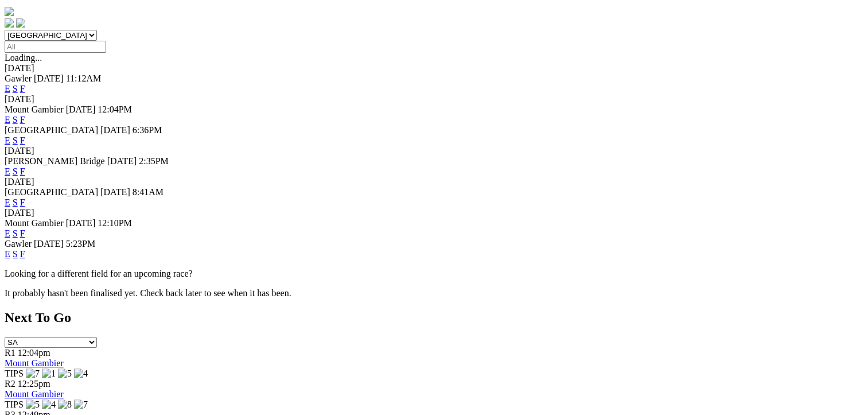 The height and width of the screenshot is (415, 868). What do you see at coordinates (9, 12) in the screenshot?
I see `img: logo-grsa-white.png` at bounding box center [9, 12].